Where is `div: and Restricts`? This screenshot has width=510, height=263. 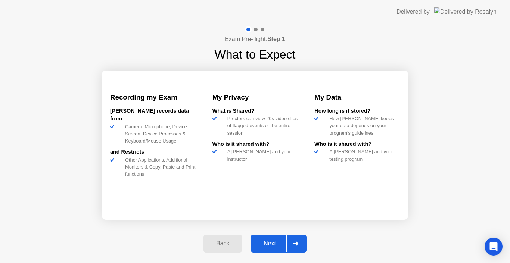 div: and Restricts is located at coordinates (153, 152).